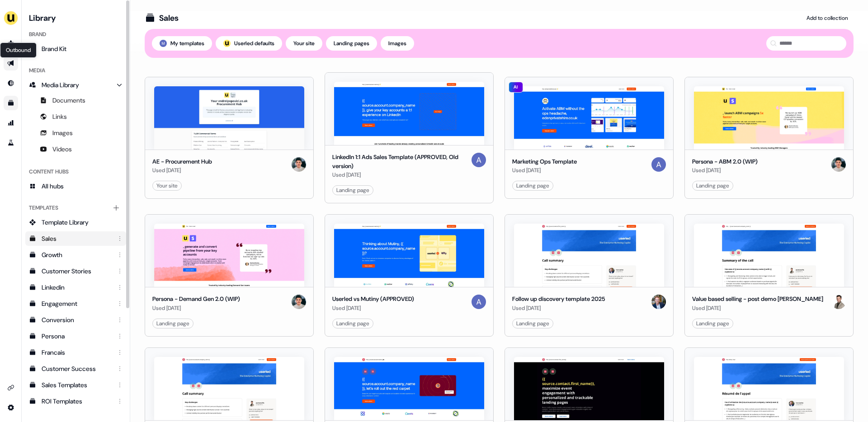 This screenshot has width=868, height=422. I want to click on div: ROI Templates, so click(77, 402).